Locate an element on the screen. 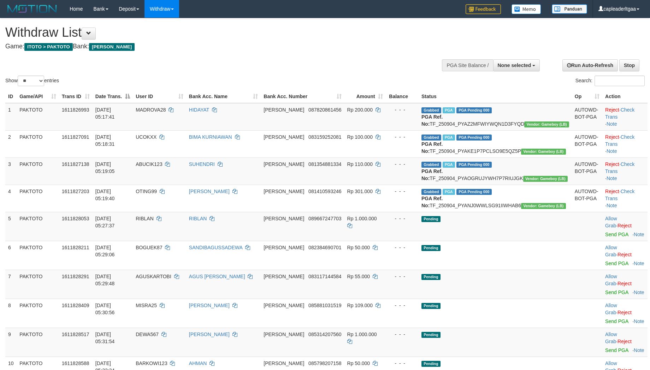  span: ABUCIK123 is located at coordinates (149, 164).